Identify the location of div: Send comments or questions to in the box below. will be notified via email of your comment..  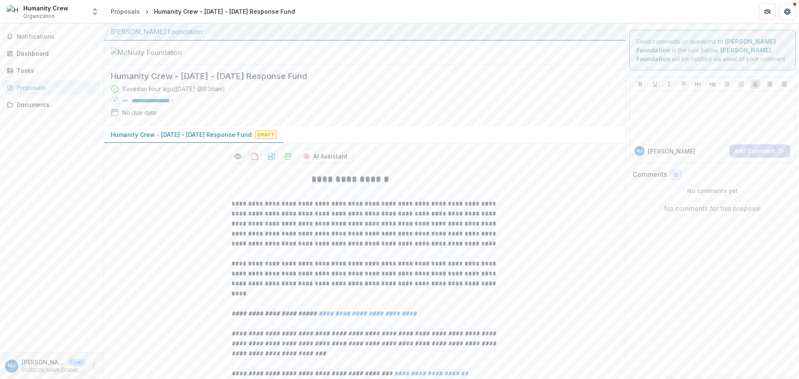
(713, 50).